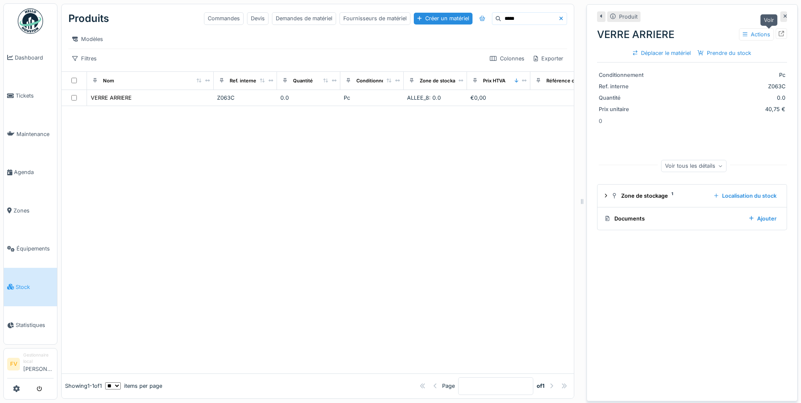  Describe the element at coordinates (448, 386) in the screenshot. I see `div: Page` at that location.